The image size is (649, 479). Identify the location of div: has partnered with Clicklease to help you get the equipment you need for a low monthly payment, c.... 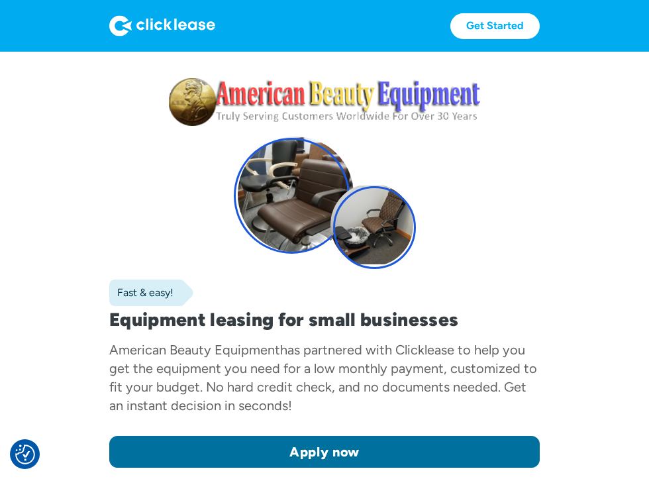
(323, 378).